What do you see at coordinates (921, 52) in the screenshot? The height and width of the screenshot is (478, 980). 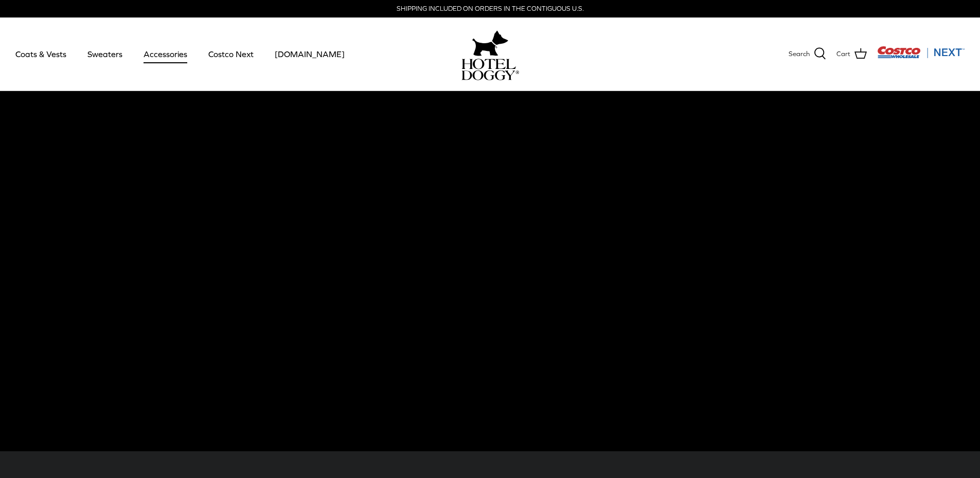 I see `img: Costco Next` at bounding box center [921, 52].